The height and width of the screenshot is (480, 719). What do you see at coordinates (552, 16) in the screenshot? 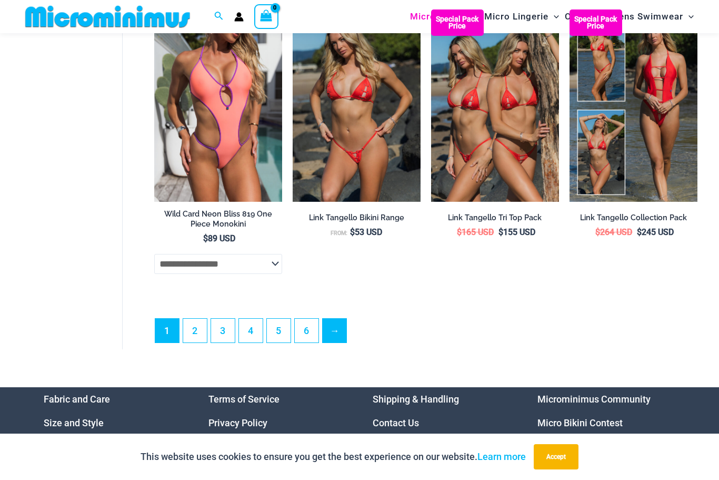
I see `nav: Site Navigation` at bounding box center [552, 16].